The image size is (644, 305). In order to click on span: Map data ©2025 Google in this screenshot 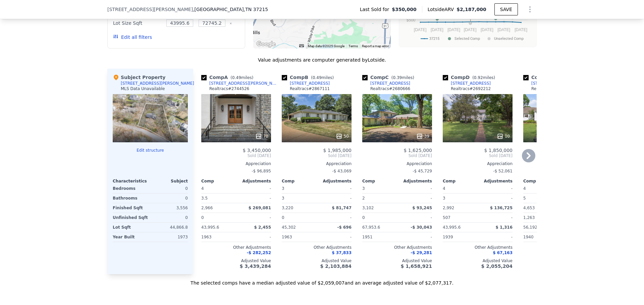, I will do `click(326, 46)`.